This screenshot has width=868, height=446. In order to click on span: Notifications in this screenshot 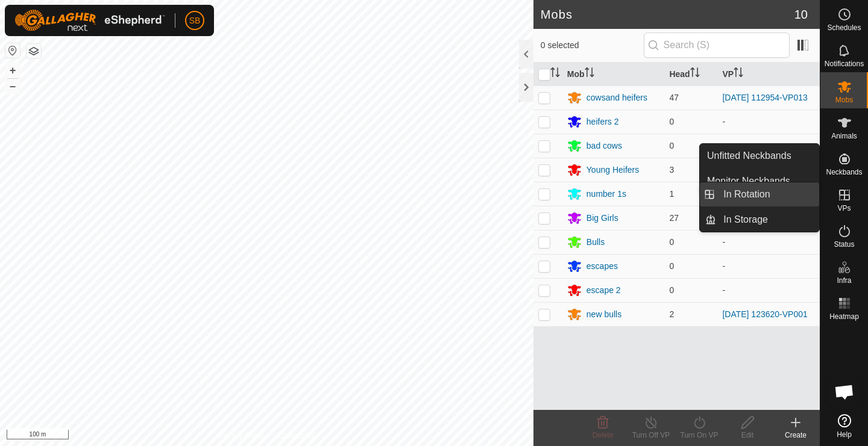, I will do `click(844, 64)`.